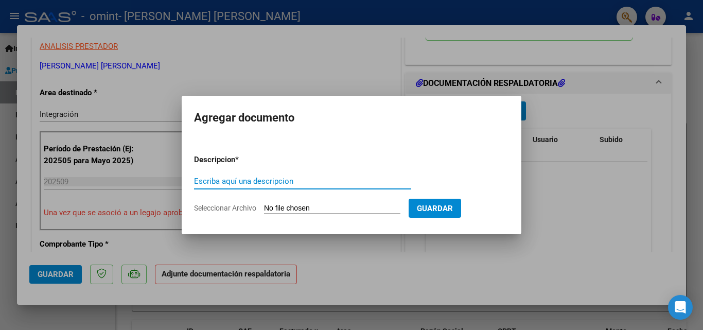 The image size is (703, 330). Describe the element at coordinates (680, 307) in the screenshot. I see `div: Open Intercom Messenger` at that location.